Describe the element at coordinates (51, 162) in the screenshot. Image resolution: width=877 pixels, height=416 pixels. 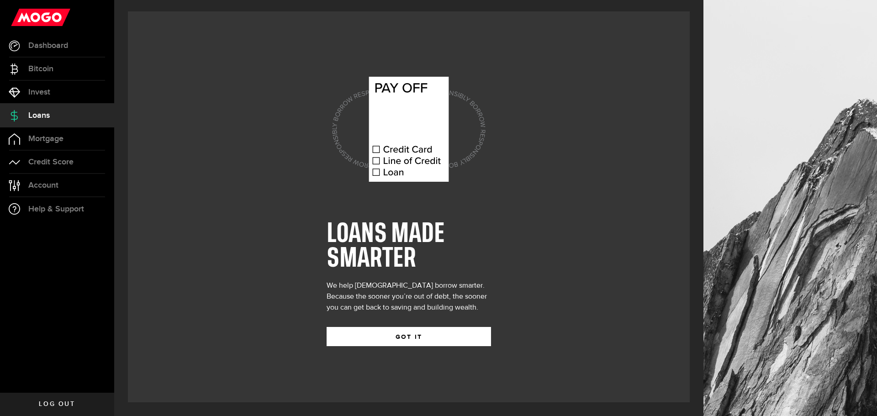
I see `span: Credit Score` at that location.